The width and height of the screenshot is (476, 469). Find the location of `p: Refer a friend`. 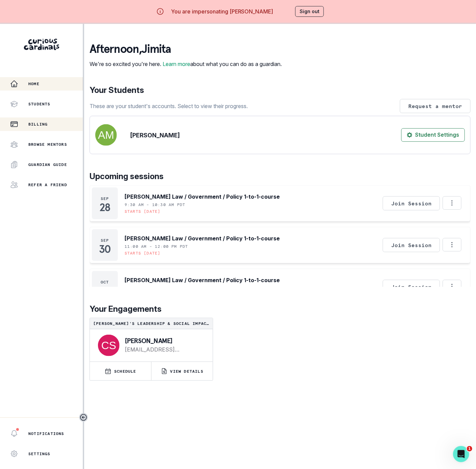

p: Refer a friend is located at coordinates (47, 185).